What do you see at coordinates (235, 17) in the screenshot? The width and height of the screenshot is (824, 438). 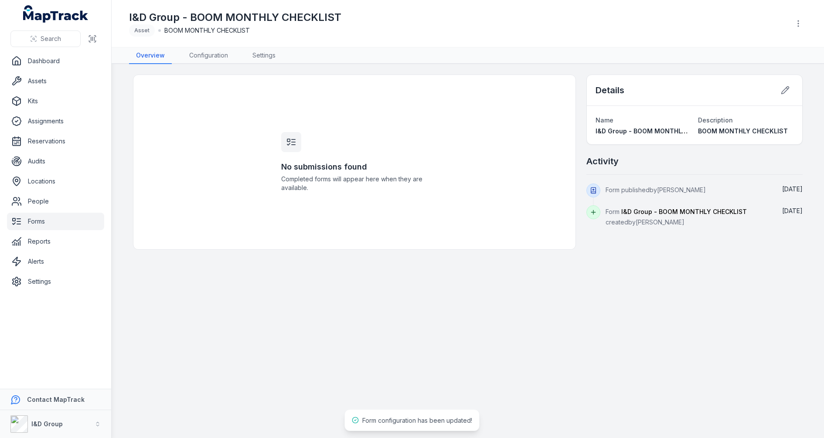 I see `h1: I&D Group - BOOM MONTHLY CHECKLIST` at bounding box center [235, 17].